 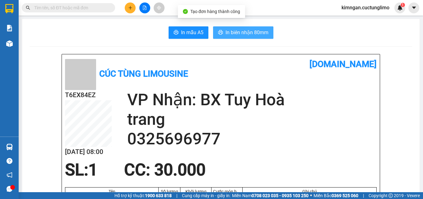 What do you see at coordinates (76, 170) in the screenshot?
I see `span: SL:` at bounding box center [76, 170].